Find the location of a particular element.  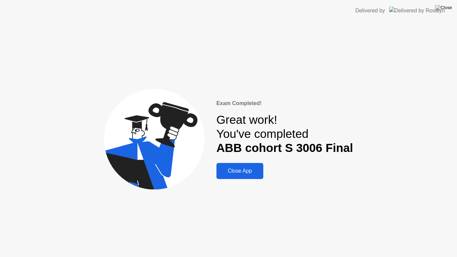

div: Delivered by is located at coordinates (370, 11).